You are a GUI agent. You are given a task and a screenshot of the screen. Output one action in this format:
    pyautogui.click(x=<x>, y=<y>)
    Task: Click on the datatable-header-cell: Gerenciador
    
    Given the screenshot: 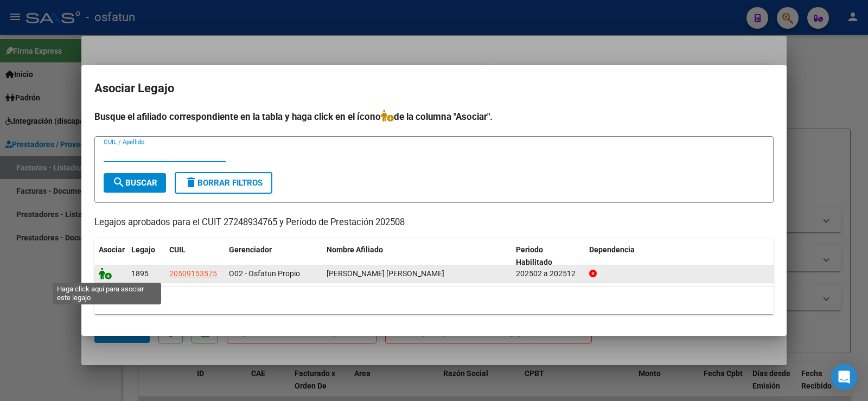 What is the action you would take?
    pyautogui.click(x=274, y=256)
    